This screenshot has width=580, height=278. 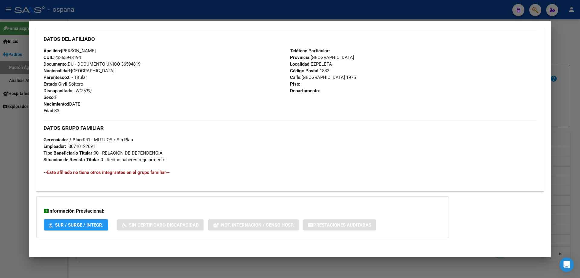 I want to click on strong: Documento:, so click(x=56, y=64).